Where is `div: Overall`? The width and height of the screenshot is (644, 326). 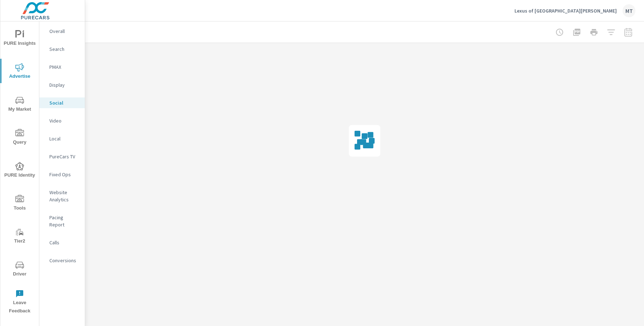 div: Overall is located at coordinates (62, 31).